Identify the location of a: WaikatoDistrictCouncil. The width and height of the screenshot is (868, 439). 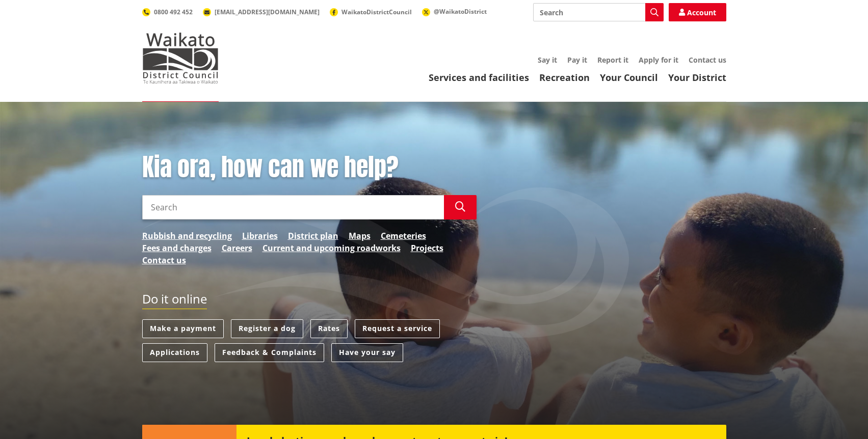
(371, 12).